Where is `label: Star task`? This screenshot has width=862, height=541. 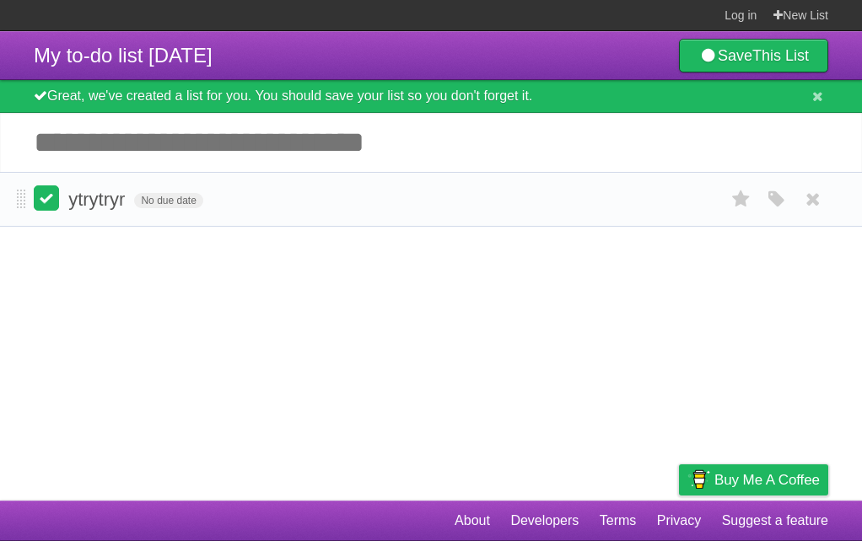
label: Star task is located at coordinates (741, 199).